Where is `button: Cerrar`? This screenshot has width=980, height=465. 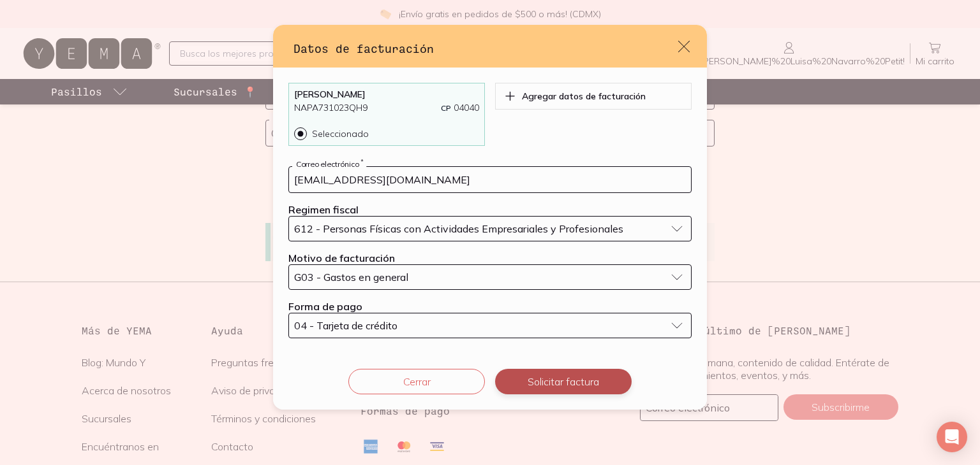 button: Cerrar is located at coordinates (416, 381).